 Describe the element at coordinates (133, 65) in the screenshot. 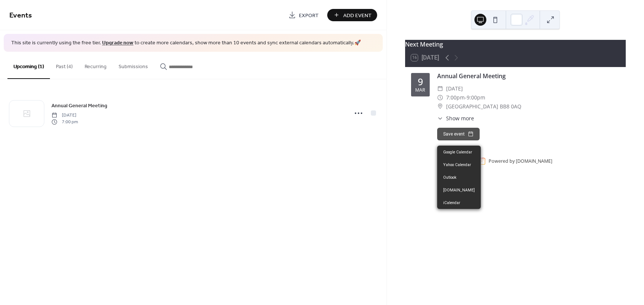

I see `button: Submissions` at that location.